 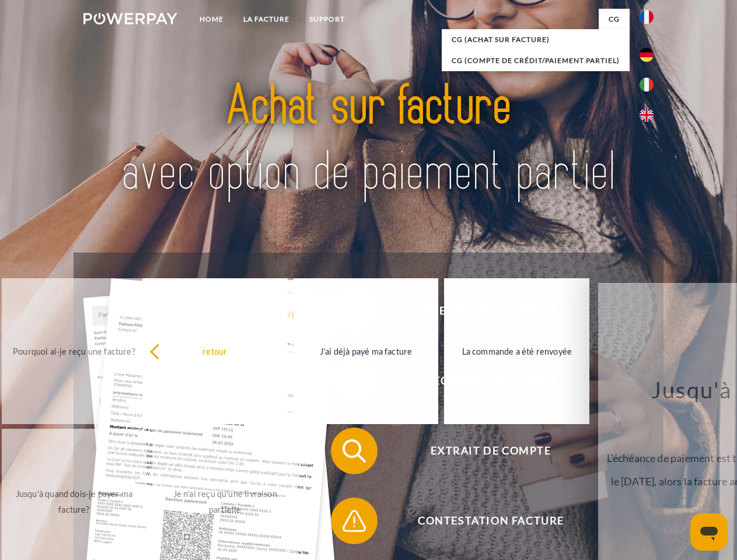 What do you see at coordinates (490, 521) in the screenshot?
I see `span: Contestation Facture` at bounding box center [490, 521].